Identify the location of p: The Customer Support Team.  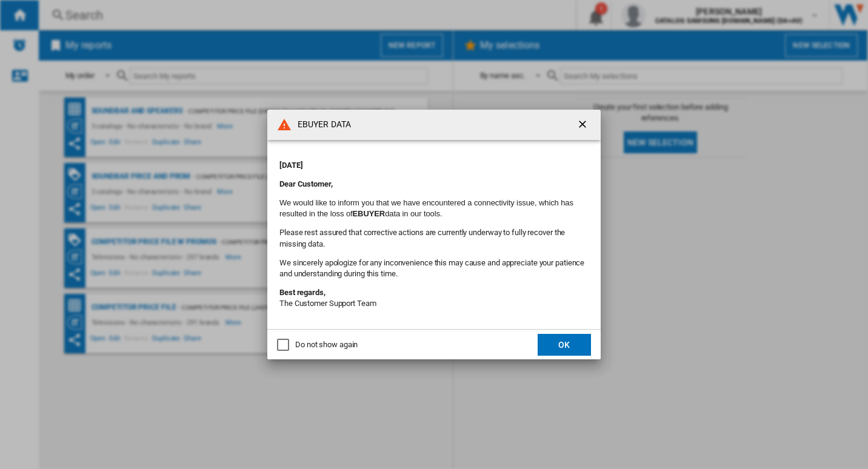
(434, 298).